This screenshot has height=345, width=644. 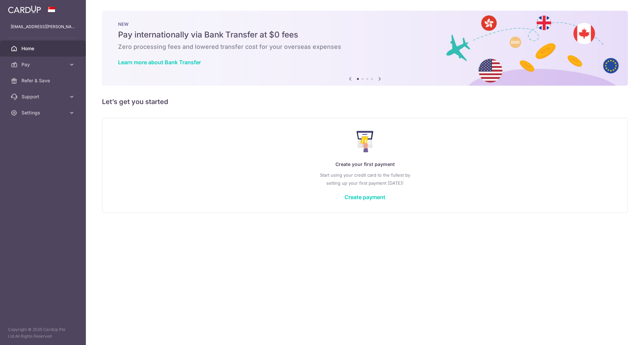 I want to click on h5: Let’s get you started, so click(x=365, y=101).